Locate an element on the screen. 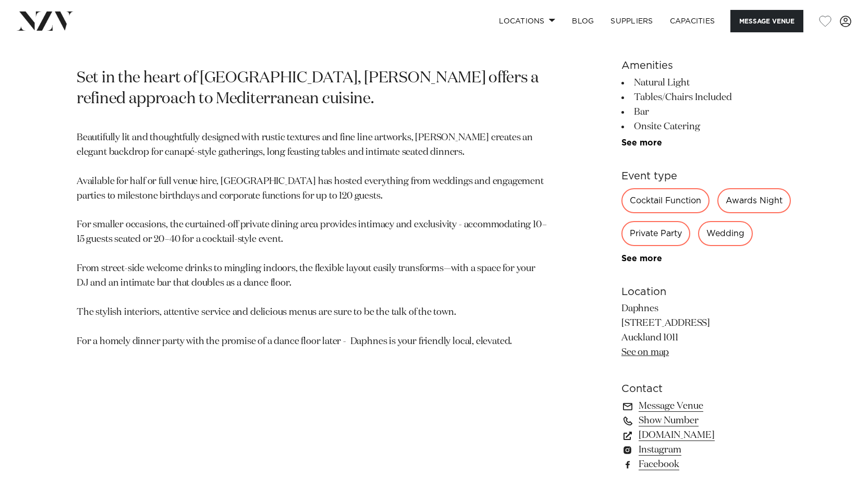 The height and width of the screenshot is (477, 868). h6: Contact is located at coordinates (706, 389).